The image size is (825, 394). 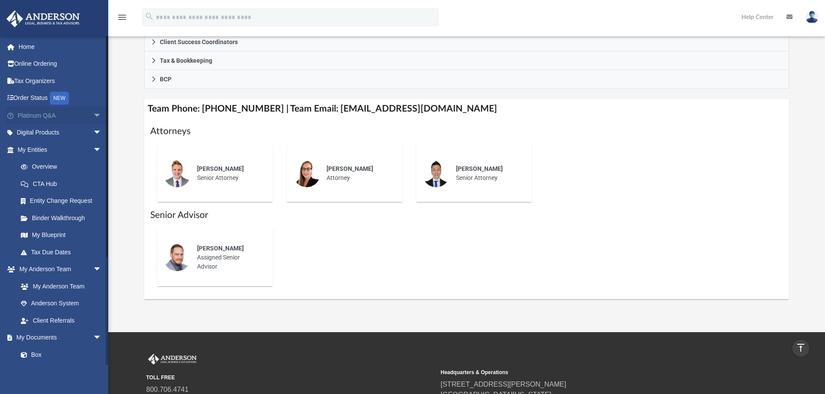 What do you see at coordinates (60, 64) in the screenshot?
I see `a: Online Ordering` at bounding box center [60, 64].